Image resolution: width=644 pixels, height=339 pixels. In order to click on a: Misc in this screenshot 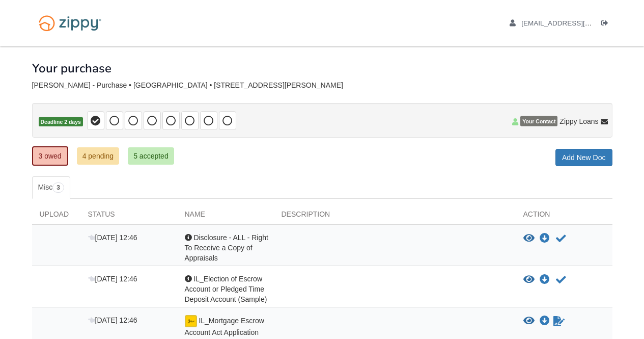, I will do `click(51, 188)`.